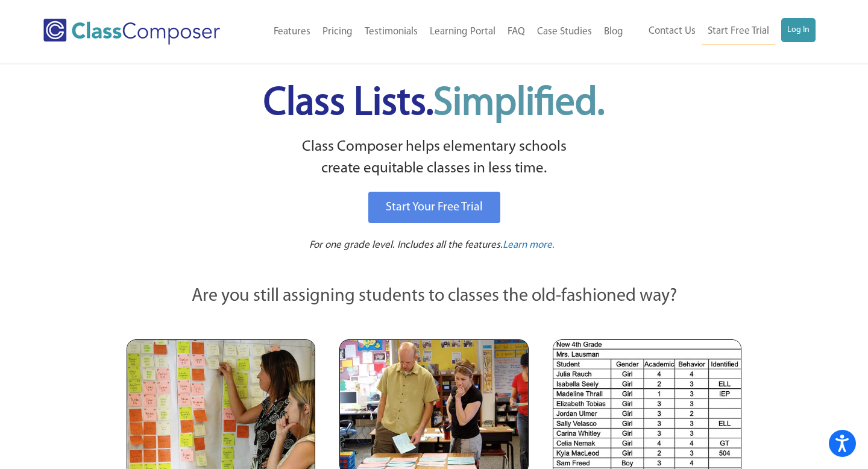 The height and width of the screenshot is (469, 868). I want to click on span: For one grade level. Includes all the features., so click(405, 245).